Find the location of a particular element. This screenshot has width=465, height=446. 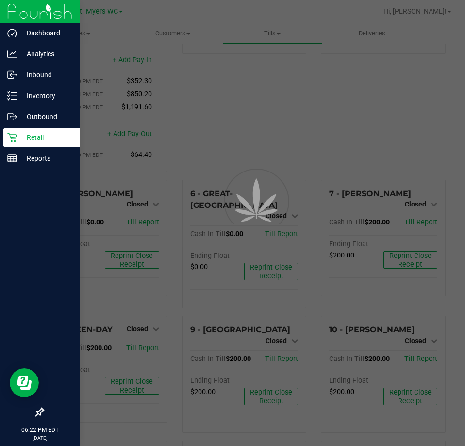

p: 06:22 PM EDT is located at coordinates (40, 430).